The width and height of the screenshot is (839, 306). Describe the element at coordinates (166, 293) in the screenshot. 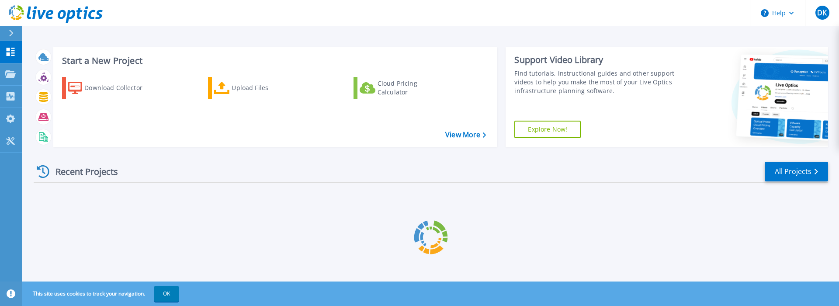

I see `button: OK` at that location.